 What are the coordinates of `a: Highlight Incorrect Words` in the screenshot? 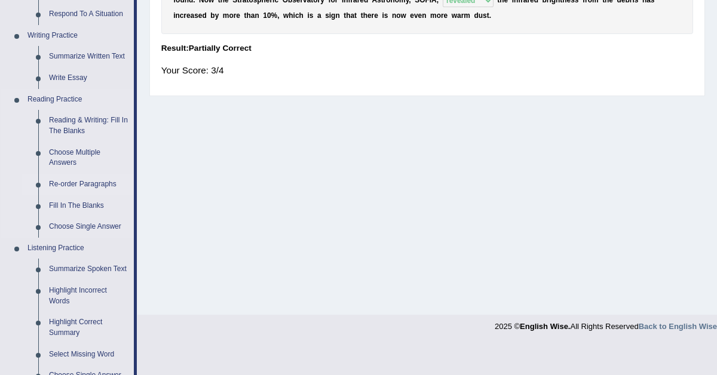 It's located at (88, 296).